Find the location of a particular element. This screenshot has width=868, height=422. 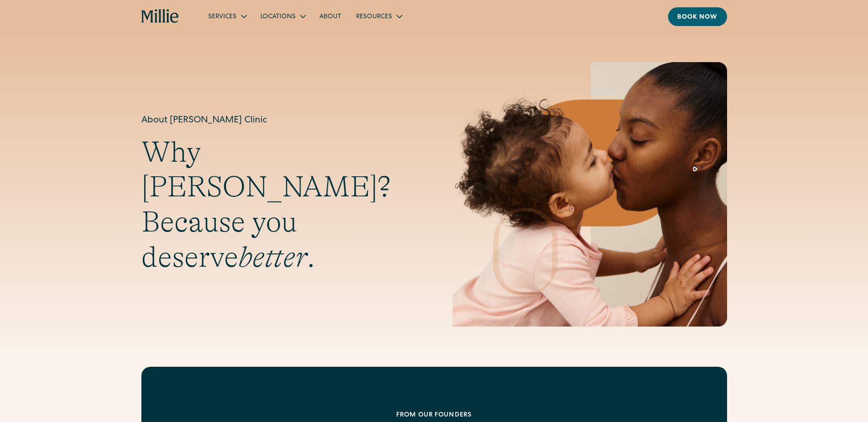

a: Book now is located at coordinates (697, 16).